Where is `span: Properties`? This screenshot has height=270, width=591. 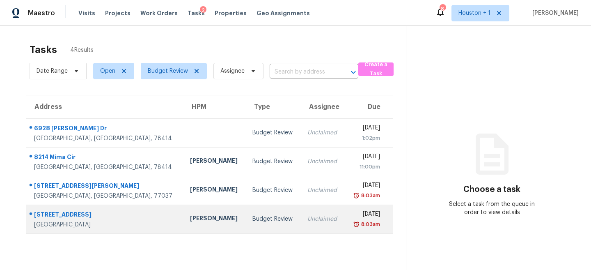 span: Properties is located at coordinates (231, 13).